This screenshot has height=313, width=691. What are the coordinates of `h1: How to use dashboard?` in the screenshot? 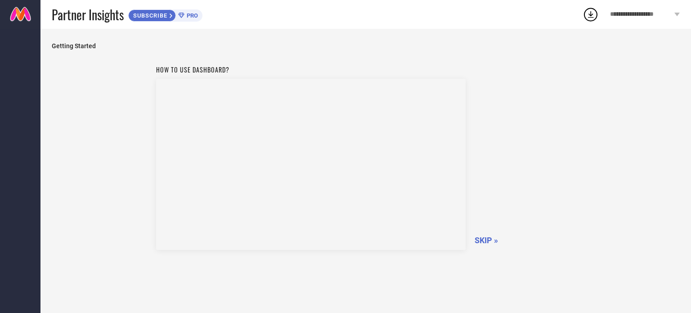 It's located at (311, 69).